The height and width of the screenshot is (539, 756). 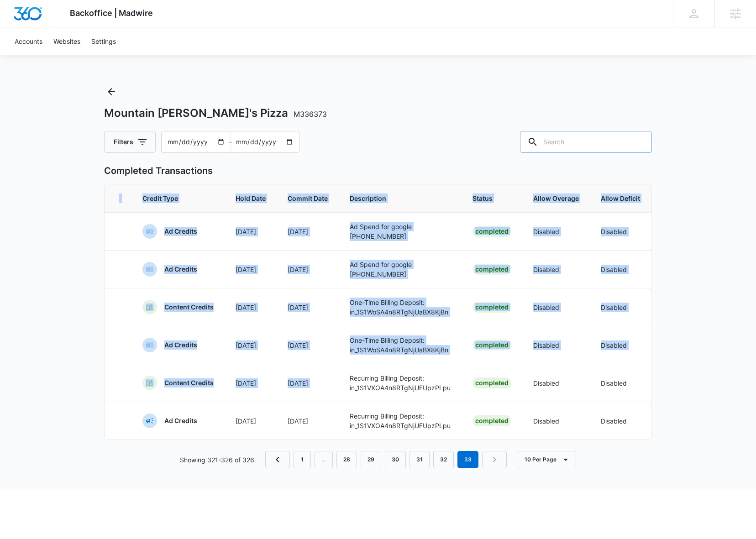 What do you see at coordinates (420, 459) in the screenshot?
I see `a: Page 31` at bounding box center [420, 459].